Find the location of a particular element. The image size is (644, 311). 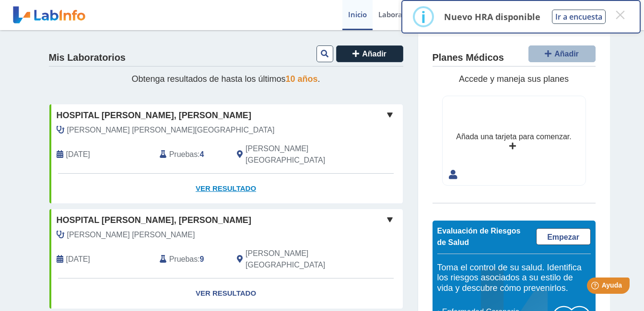

a: Empezar is located at coordinates (564, 236).